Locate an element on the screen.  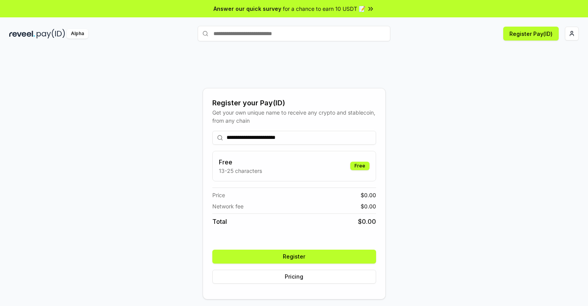
span: Price is located at coordinates (218, 195).